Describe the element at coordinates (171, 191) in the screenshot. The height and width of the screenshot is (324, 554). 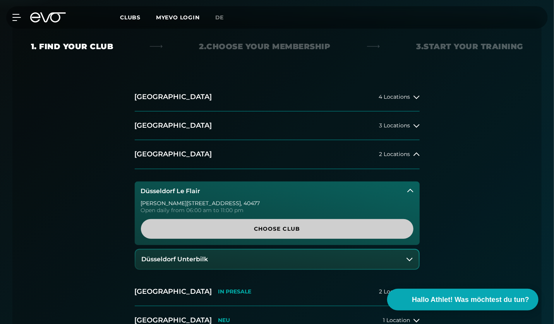
I see `h3: Düsseldorf Le Flair` at that location.